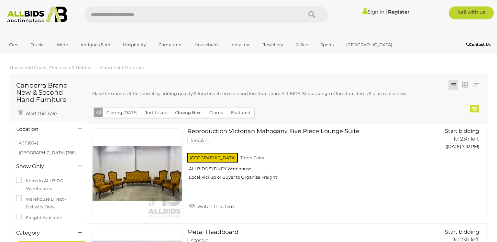 Image resolution: width=497 pixels, height=242 pixels. Describe the element at coordinates (302, 45) in the screenshot. I see `a: Office` at that location.